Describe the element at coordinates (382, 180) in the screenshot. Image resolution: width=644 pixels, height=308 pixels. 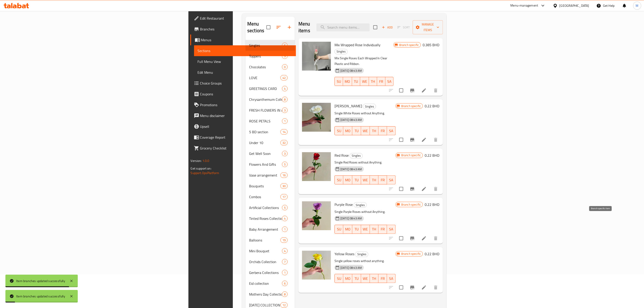
I see `span: FR` at that location.